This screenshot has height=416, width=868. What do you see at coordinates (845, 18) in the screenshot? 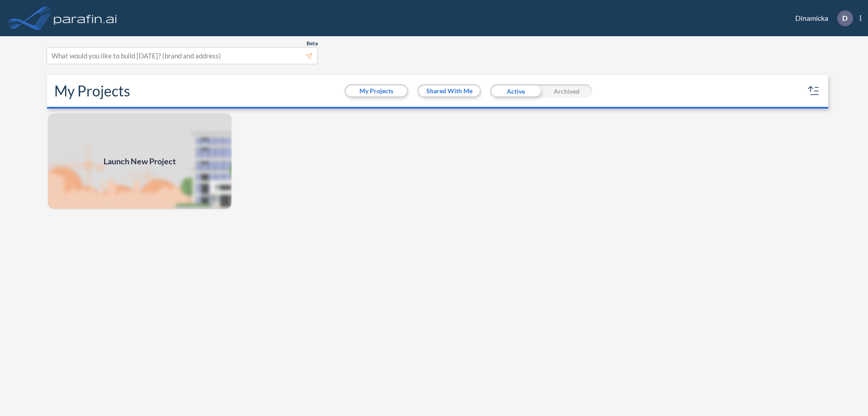
I see `p: D` at bounding box center [845, 18].